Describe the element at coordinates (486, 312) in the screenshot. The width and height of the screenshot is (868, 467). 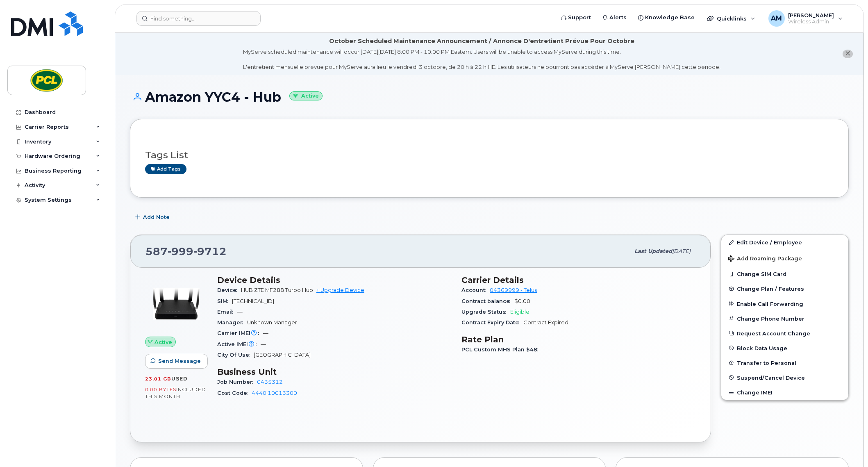
I see `span: Upgrade Status` at that location.